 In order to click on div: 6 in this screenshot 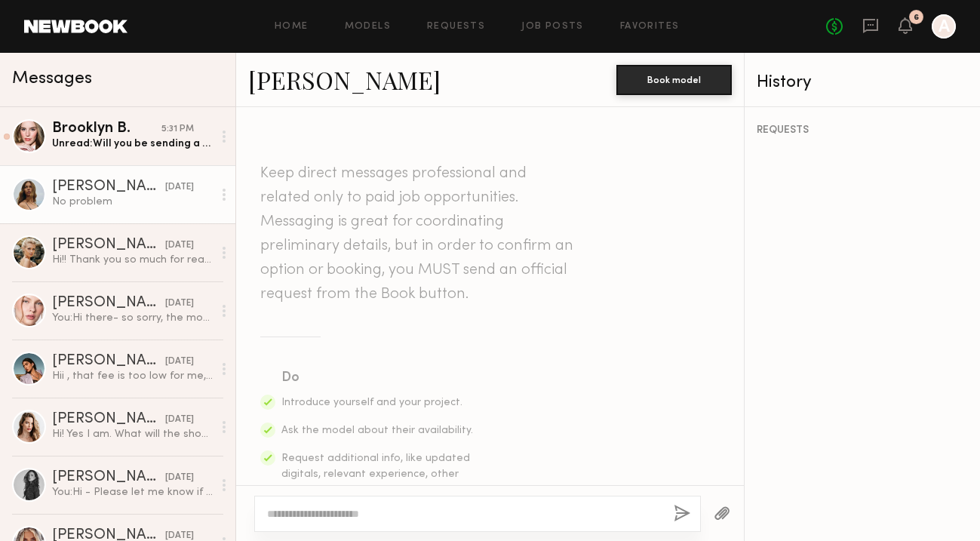, I will do `click(915, 18)`.